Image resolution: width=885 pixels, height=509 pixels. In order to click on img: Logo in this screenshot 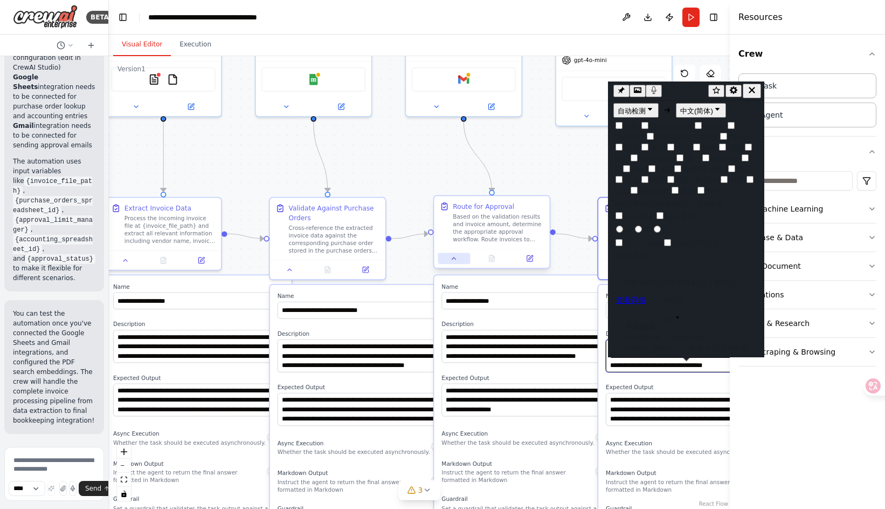, I will do `click(45, 17)`.